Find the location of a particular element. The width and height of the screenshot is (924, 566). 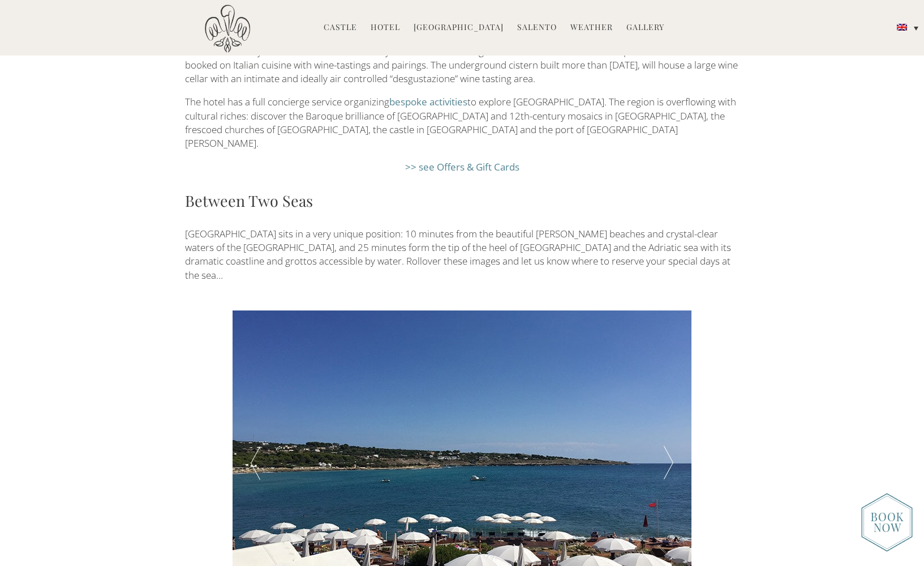

a: Castle is located at coordinates (340, 28).